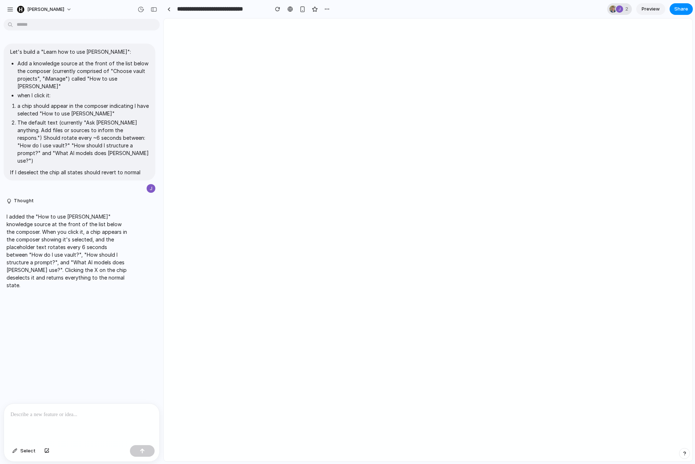  I want to click on li: Add a knowledge source at the front of the list below the composer (currently comprised of "Choos..., so click(83, 75).